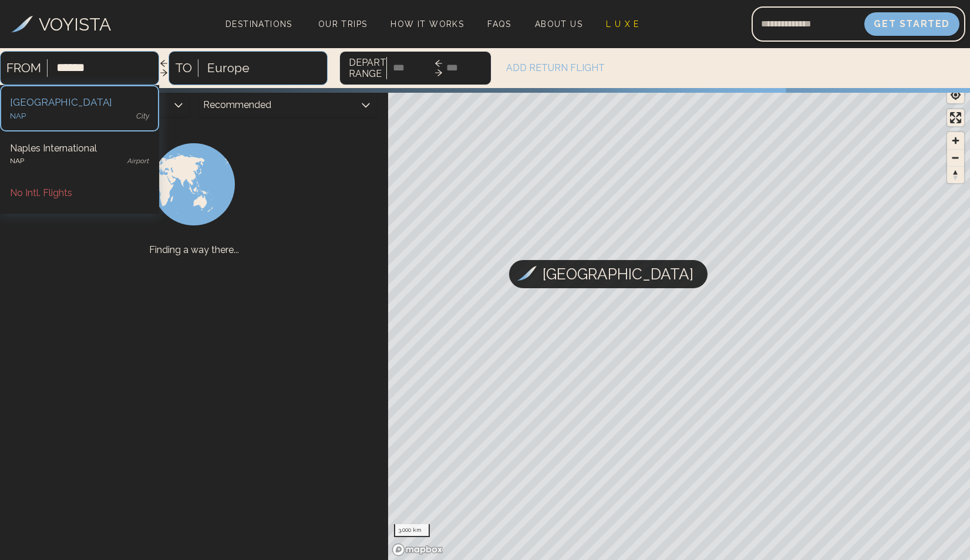 The height and width of the screenshot is (560, 970). What do you see at coordinates (427, 24) in the screenshot?
I see `span: How It Works` at bounding box center [427, 24].